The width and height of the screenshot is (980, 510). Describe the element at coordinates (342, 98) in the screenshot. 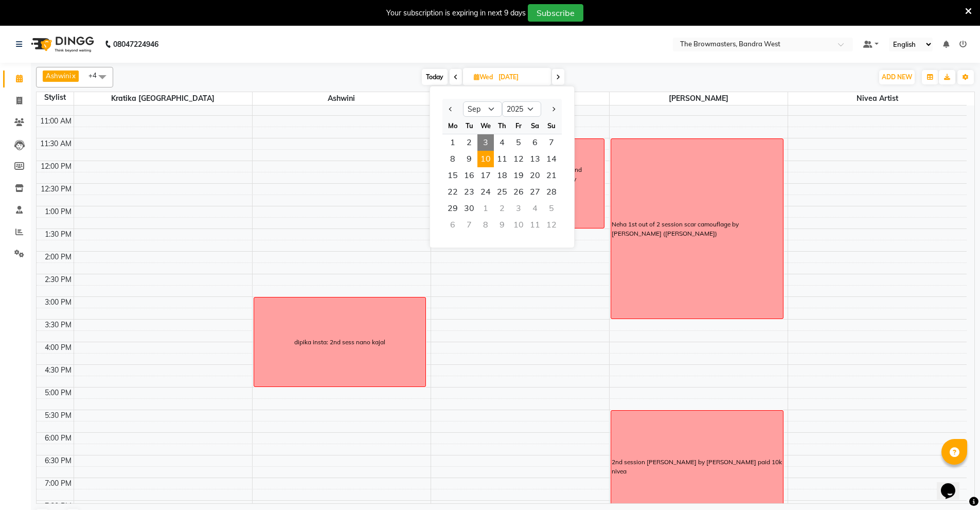

I see `span: Ashwini` at that location.